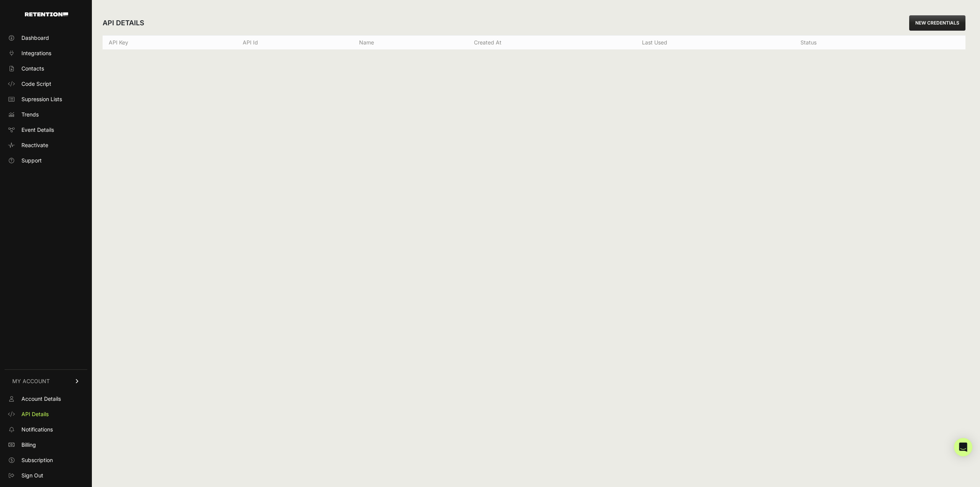  Describe the element at coordinates (46, 99) in the screenshot. I see `a: Supression Lists` at that location.